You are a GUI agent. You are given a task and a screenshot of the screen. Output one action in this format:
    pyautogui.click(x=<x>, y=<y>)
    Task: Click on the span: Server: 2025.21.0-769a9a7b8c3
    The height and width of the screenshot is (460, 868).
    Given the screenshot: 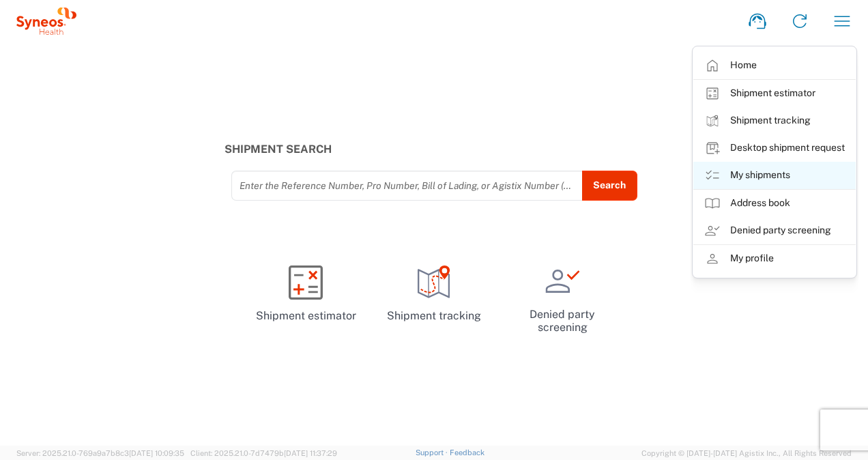 What is the action you would take?
    pyautogui.click(x=100, y=453)
    